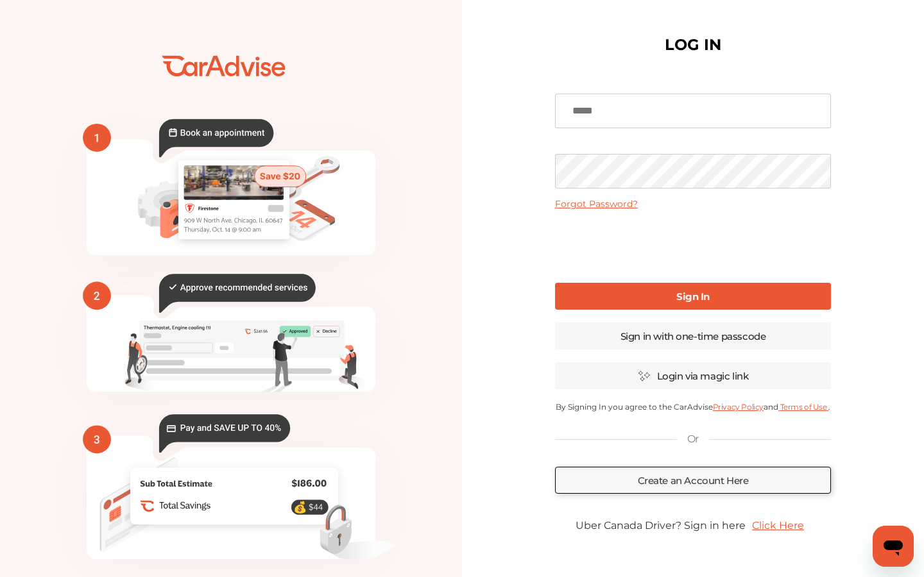 The width and height of the screenshot is (924, 577). What do you see at coordinates (693, 45) in the screenshot?
I see `h1: LOG IN` at bounding box center [693, 45].